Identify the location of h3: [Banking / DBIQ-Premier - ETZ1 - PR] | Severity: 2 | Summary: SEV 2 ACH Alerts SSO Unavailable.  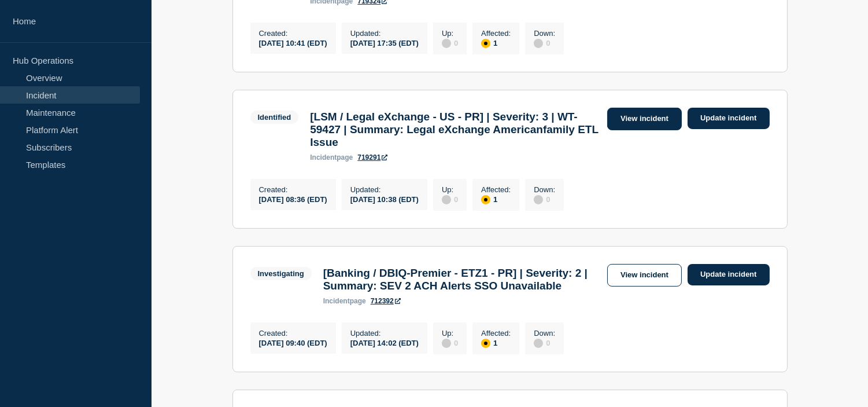
(462, 279).